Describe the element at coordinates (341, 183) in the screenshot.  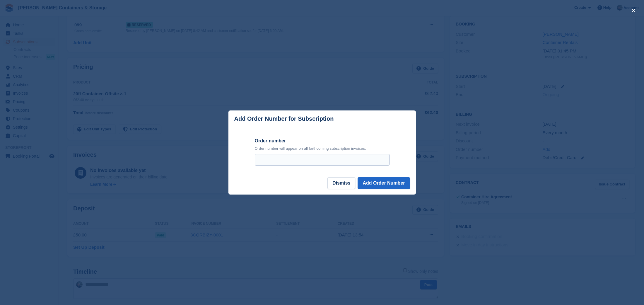
I see `button: Dismiss` at that location.